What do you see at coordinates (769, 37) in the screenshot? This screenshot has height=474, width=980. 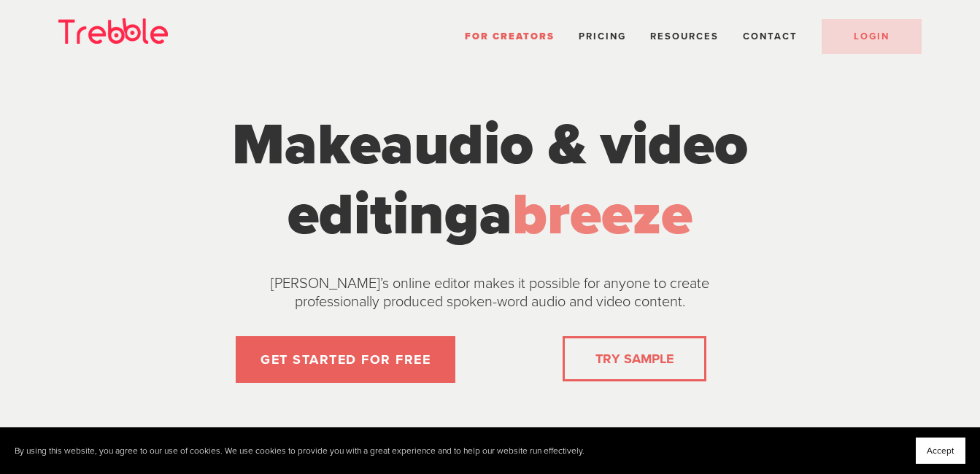 I see `span: Contact` at bounding box center [769, 37].